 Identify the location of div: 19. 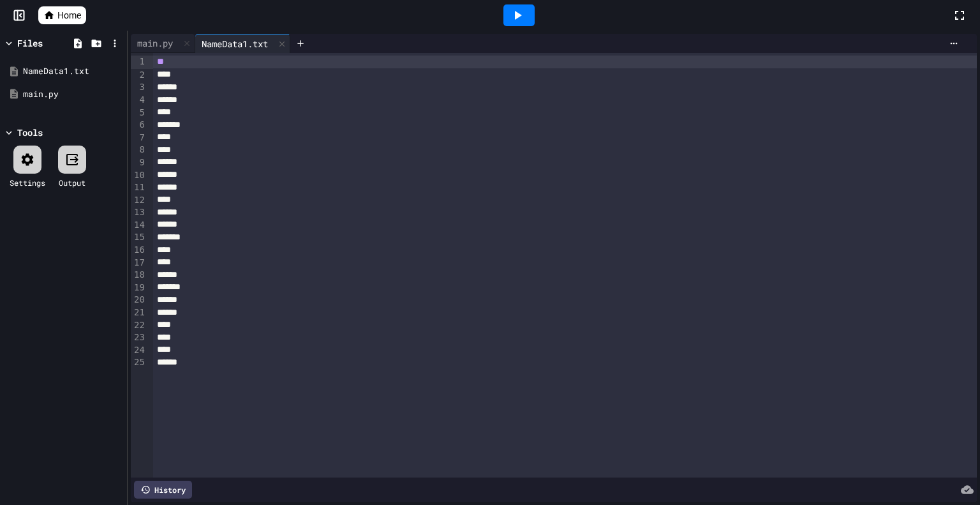
(139, 288).